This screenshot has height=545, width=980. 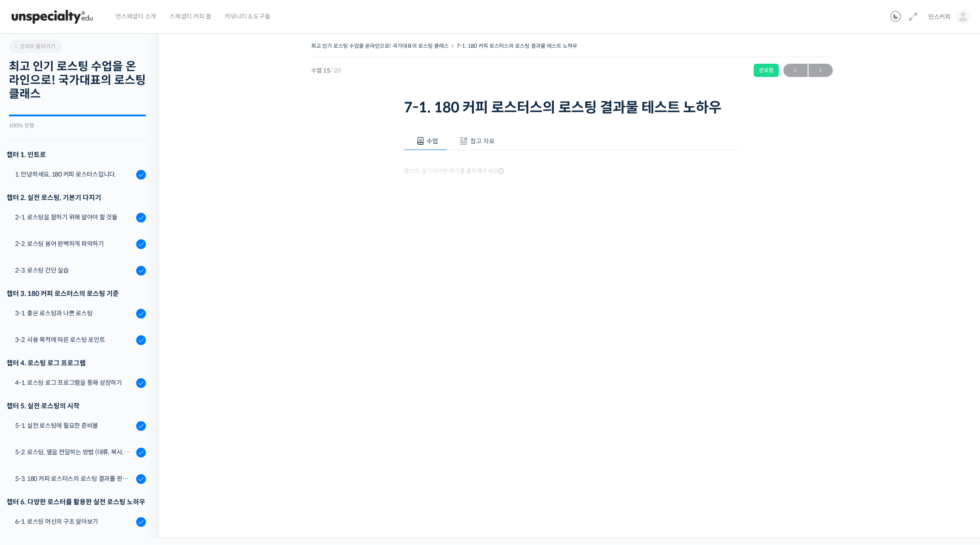 What do you see at coordinates (74, 270) in the screenshot?
I see `div: 2-3. 로스팅 간단 실습` at bounding box center [74, 270].